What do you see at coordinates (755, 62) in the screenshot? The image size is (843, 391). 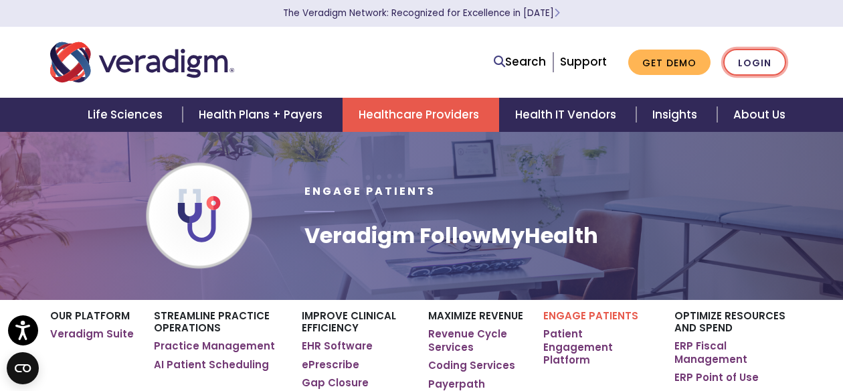 I see `a: Login` at bounding box center [755, 62].